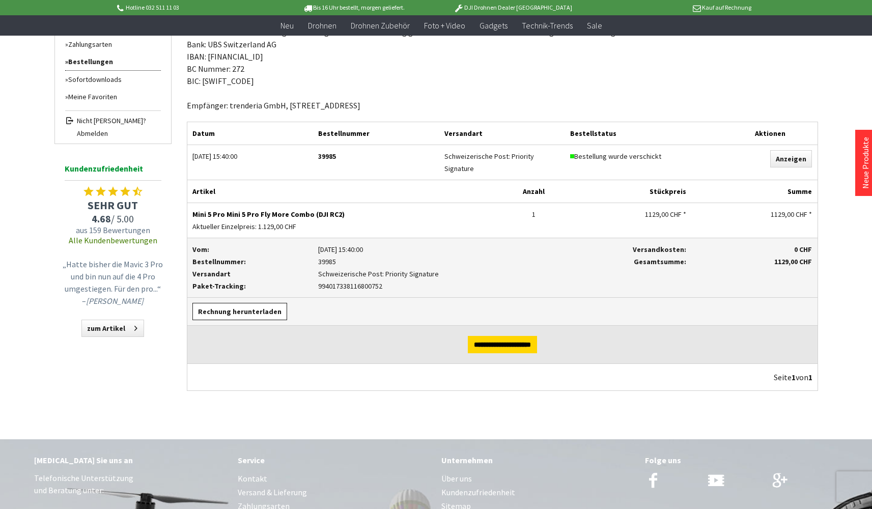  I want to click on p: Versandkosten:, so click(628, 250).